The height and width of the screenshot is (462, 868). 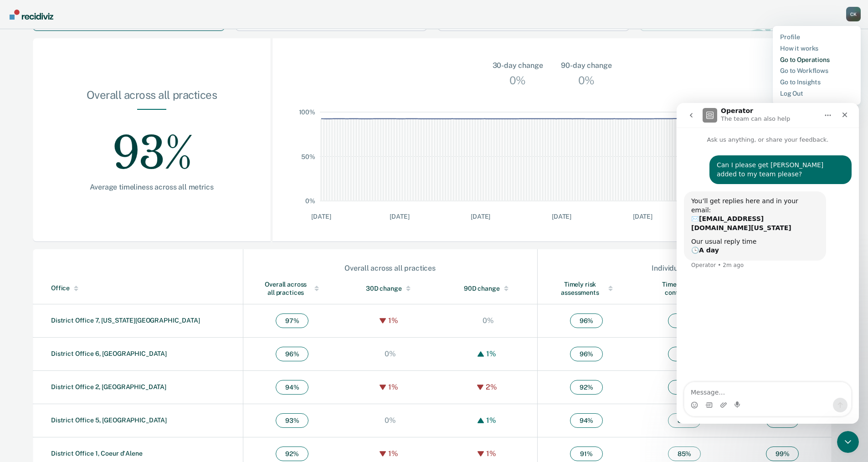 What do you see at coordinates (18, 302) in the screenshot?
I see `button: Emoji picker` at bounding box center [18, 302].